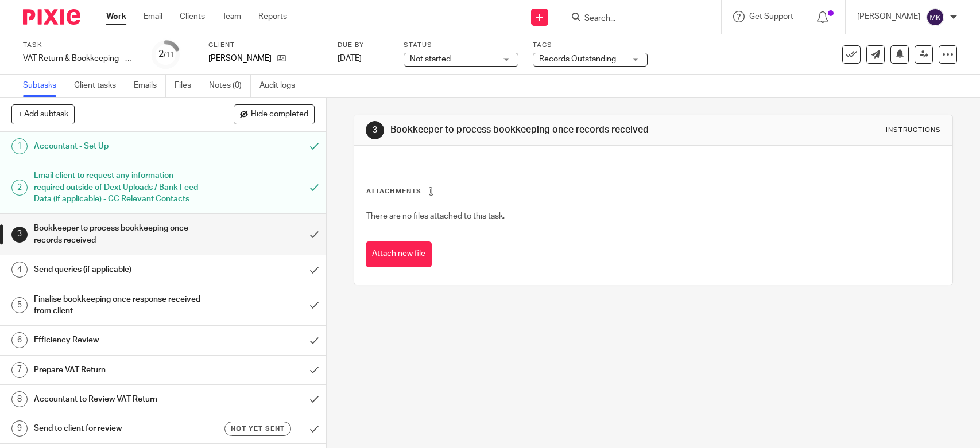 The image size is (980, 448). What do you see at coordinates (52, 16) in the screenshot?
I see `img: Pixie` at bounding box center [52, 16].